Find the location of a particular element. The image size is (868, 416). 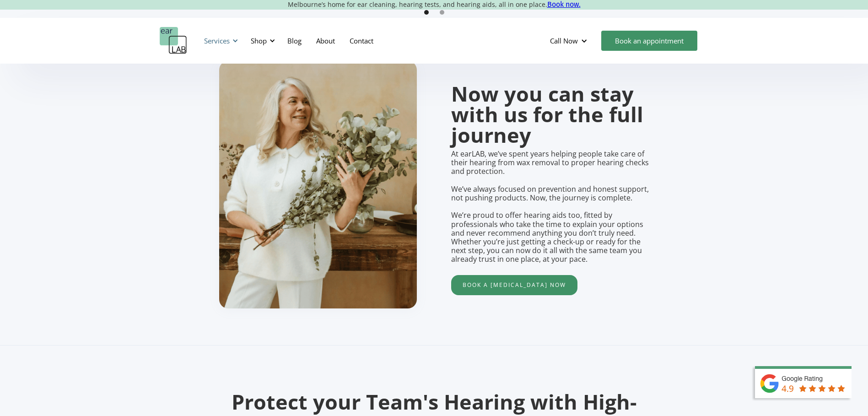

div: Show slide 2 of 2 is located at coordinates (442, 12).